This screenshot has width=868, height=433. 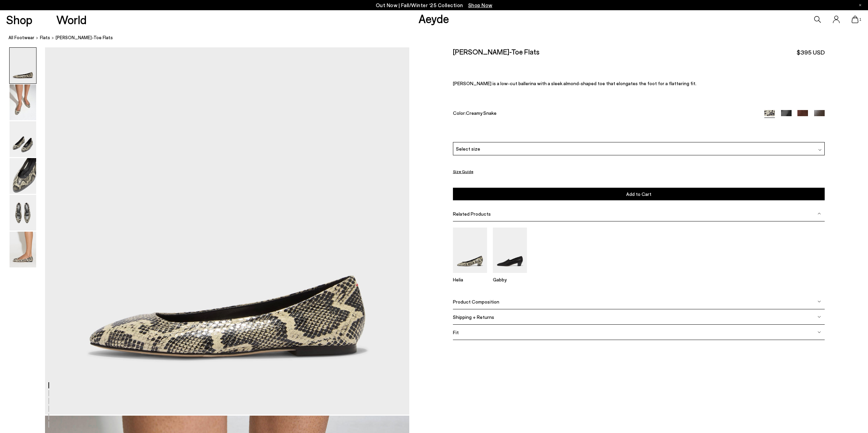 I want to click on a: Aeyde, so click(x=434, y=18).